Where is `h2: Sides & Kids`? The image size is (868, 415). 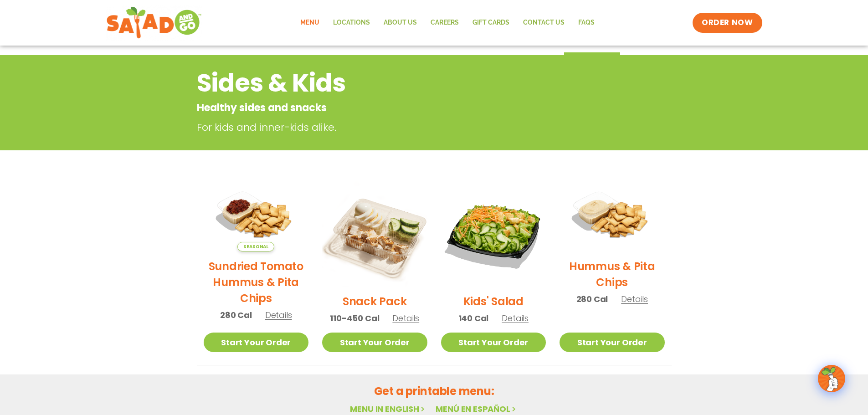 h2: Sides & Kids is located at coordinates (398, 83).